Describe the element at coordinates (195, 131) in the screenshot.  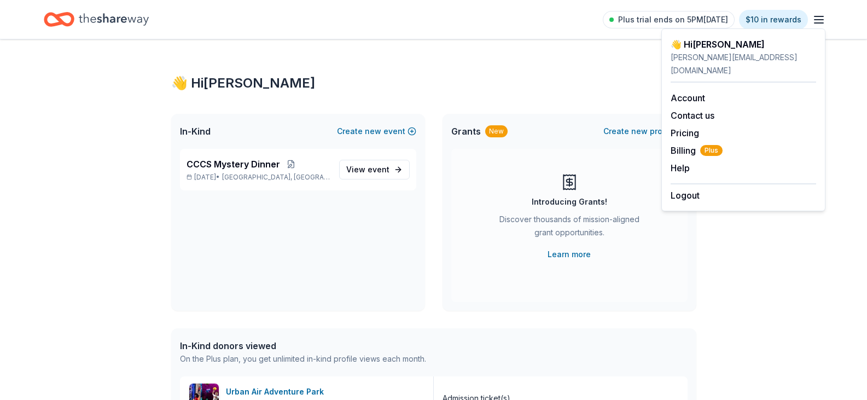
I see `span: In-Kind` at that location.